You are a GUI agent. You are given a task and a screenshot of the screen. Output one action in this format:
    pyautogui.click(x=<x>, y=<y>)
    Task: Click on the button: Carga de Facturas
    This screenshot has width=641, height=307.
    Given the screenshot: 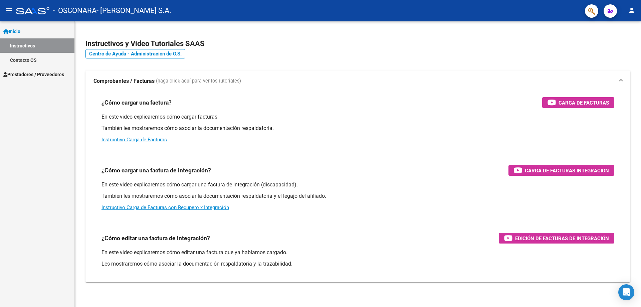 What is the action you would take?
    pyautogui.click(x=579, y=103)
    